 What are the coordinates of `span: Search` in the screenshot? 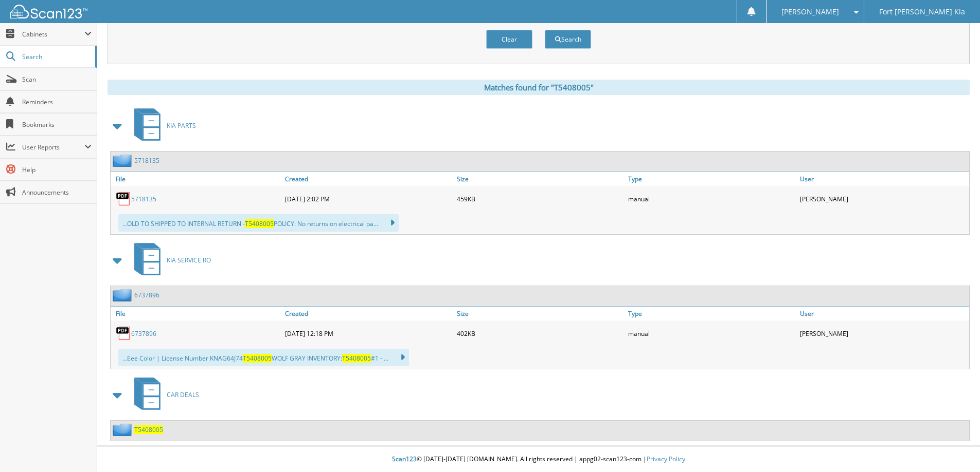 It's located at (56, 56).